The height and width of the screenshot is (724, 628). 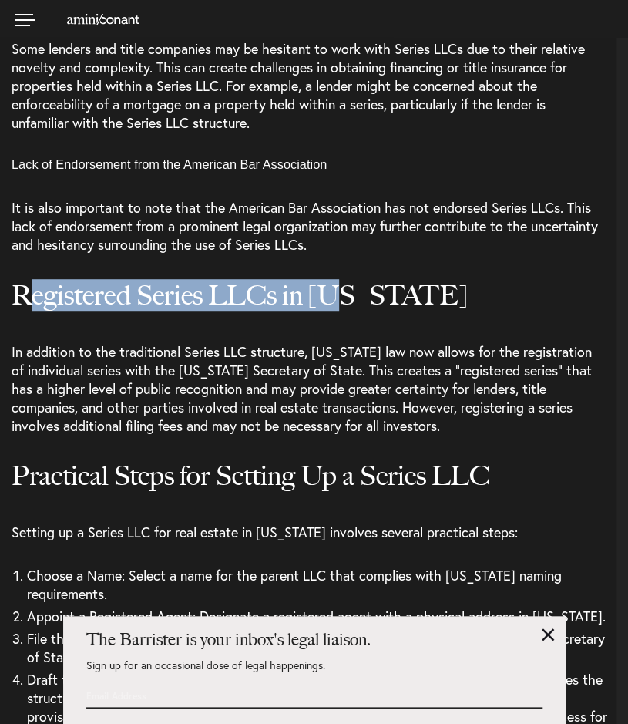 What do you see at coordinates (308, 491) in the screenshot?
I see `h2: Practical Steps for Setting Up a Series LLC` at bounding box center [308, 491].